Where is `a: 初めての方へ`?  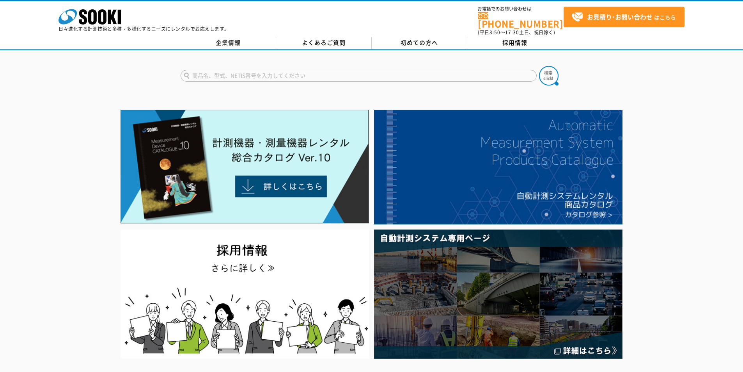
a: 初めての方へ is located at coordinates (419, 43).